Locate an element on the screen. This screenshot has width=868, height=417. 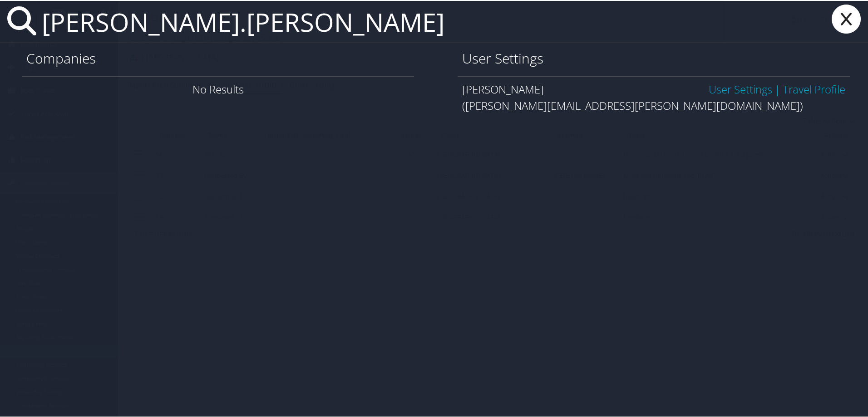
a: User Settings is located at coordinates (740, 88).